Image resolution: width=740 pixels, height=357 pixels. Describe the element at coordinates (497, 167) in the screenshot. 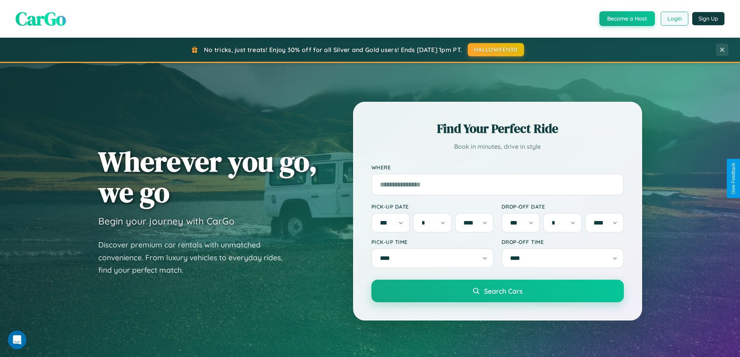

I see `label: Where` at that location.